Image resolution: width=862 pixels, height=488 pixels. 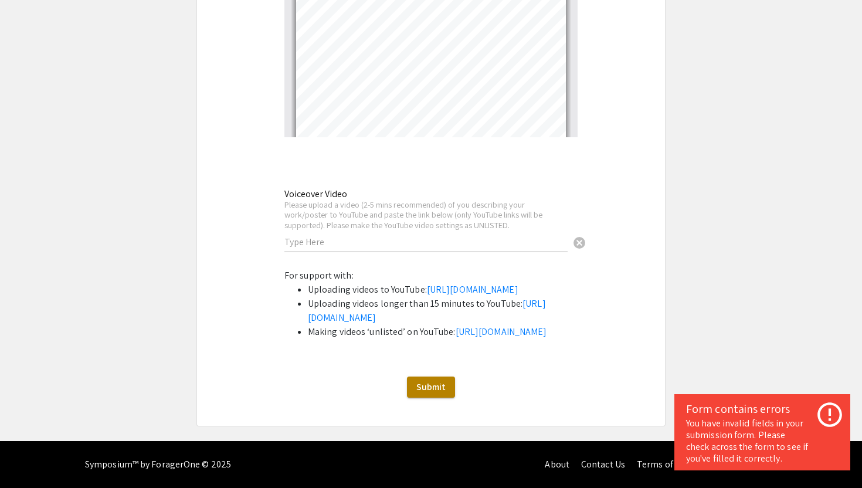 I want to click on li: Uploading videos longer than 15 minutes to YouTube:, so click(x=443, y=311).